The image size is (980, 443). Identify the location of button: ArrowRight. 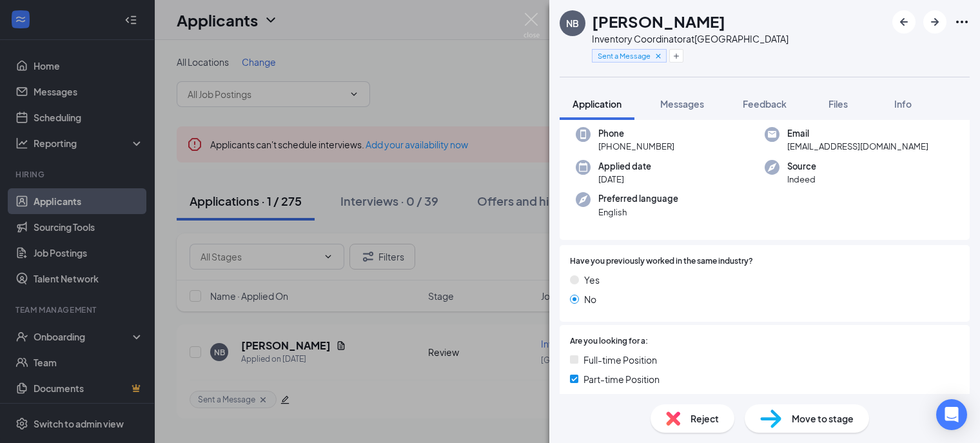
(935, 22).